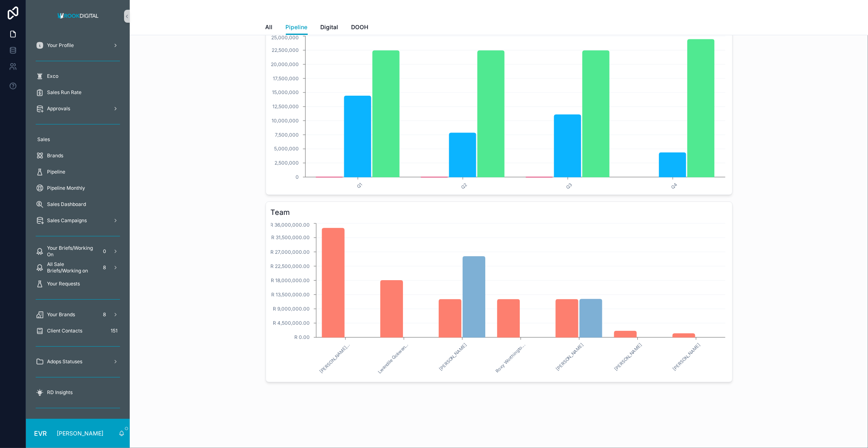  What do you see at coordinates (78, 284) in the screenshot?
I see `a: Your Requests` at bounding box center [78, 284].